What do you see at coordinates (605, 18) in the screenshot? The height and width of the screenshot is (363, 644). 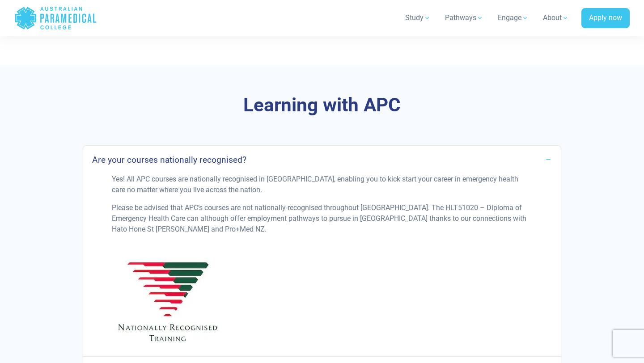 I see `a: Apply now` at bounding box center [605, 18].